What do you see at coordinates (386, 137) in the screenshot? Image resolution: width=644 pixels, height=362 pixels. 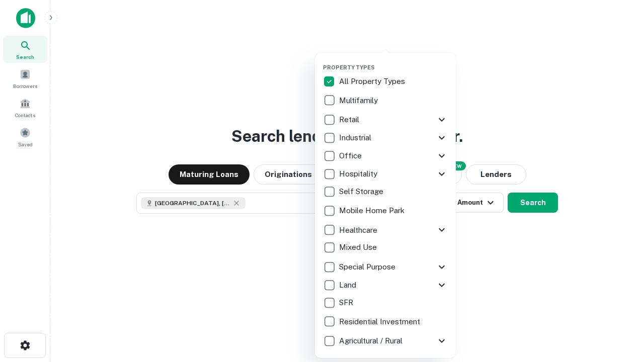 I see `div: Industrial` at bounding box center [386, 137].